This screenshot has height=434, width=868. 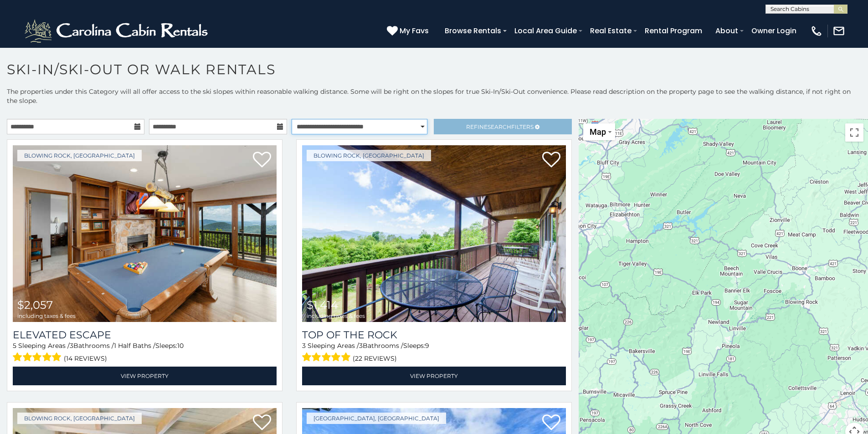 I want to click on a: Browse Rentals, so click(x=473, y=31).